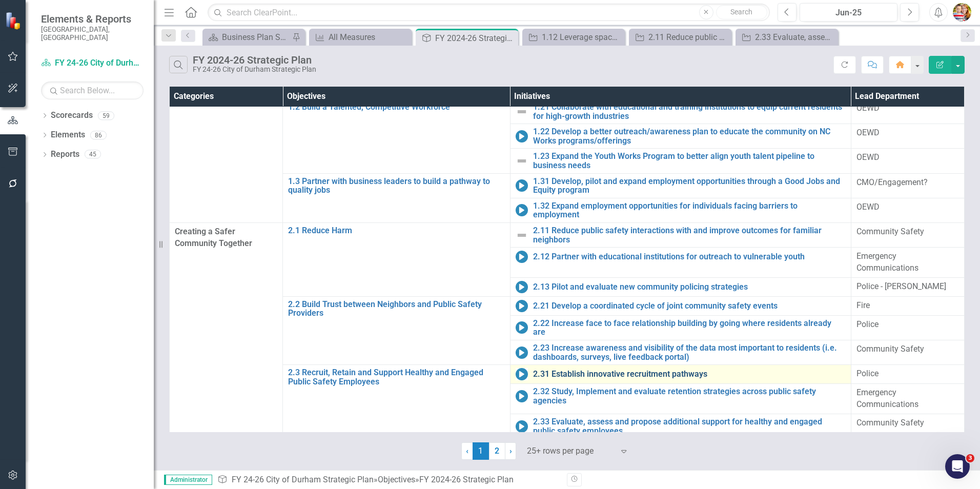 Image resolution: width=980 pixels, height=489 pixels. Describe the element at coordinates (254, 69) in the screenshot. I see `div: FY 24-26 City of Durham Strategic Plan` at that location.